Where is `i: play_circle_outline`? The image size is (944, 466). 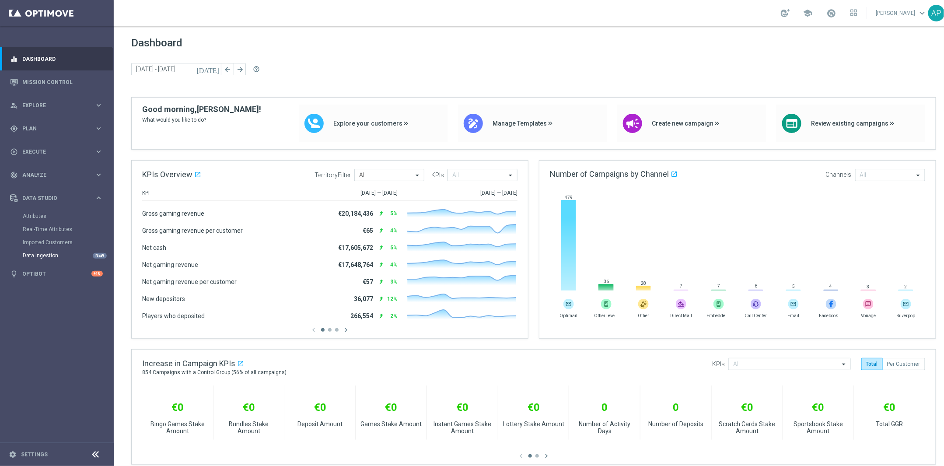 i: play_circle_outline is located at coordinates (14, 152).